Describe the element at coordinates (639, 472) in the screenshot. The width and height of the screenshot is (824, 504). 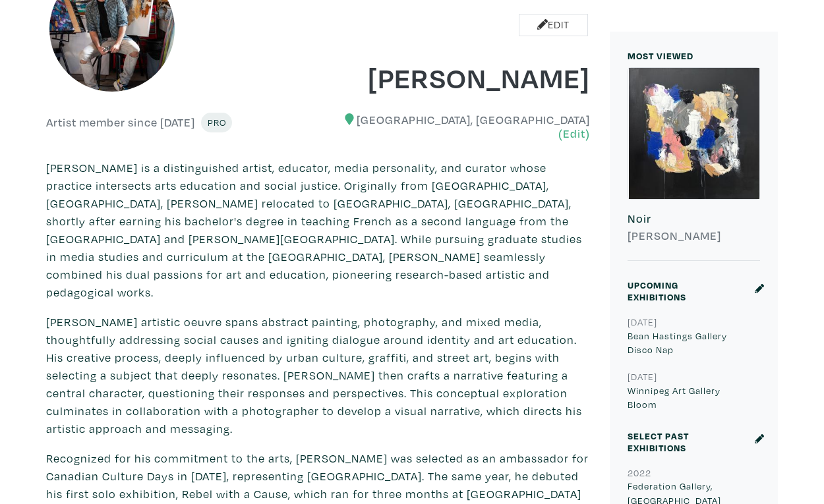
I see `small: 2022` at that location.